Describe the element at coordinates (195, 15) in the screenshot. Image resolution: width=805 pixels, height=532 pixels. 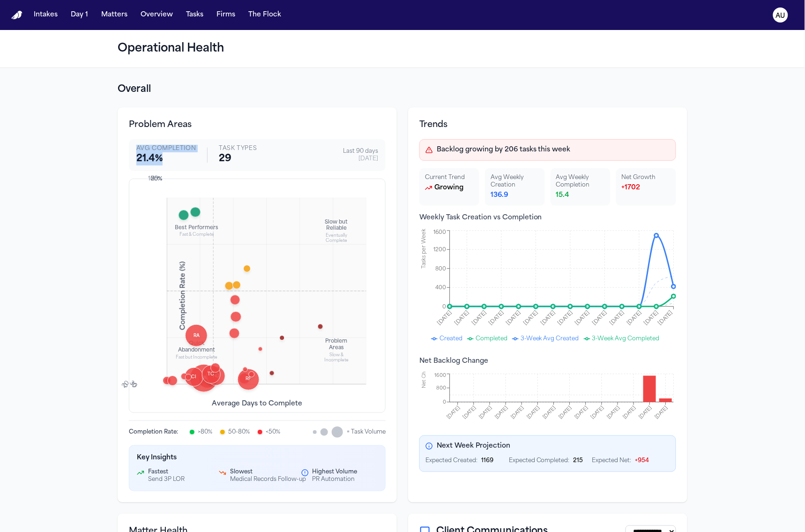
I see `button: Tasks` at that location.